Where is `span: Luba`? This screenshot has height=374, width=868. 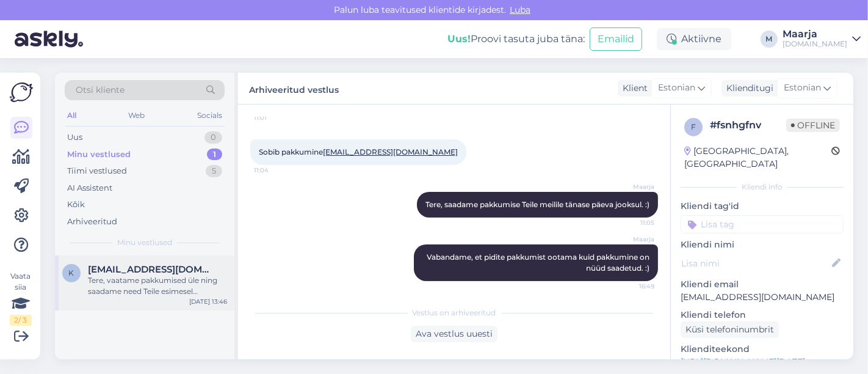
span: Luba is located at coordinates (520, 10).